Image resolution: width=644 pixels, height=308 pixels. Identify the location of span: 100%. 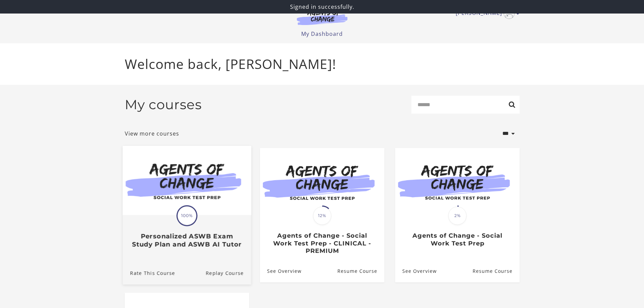
(187, 216).